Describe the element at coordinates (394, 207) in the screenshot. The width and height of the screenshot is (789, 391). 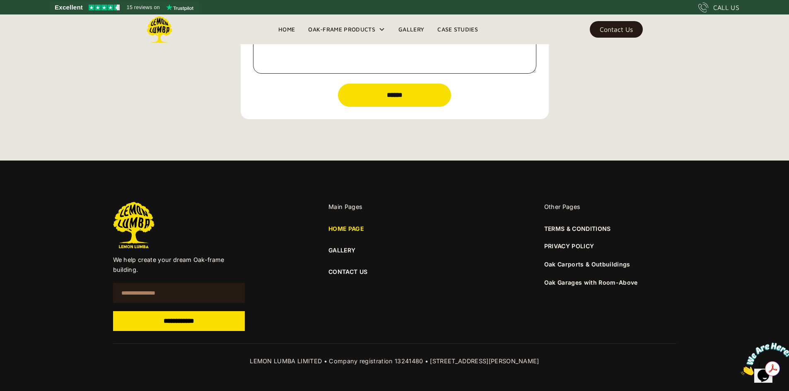
I see `div: Main Pages` at that location.